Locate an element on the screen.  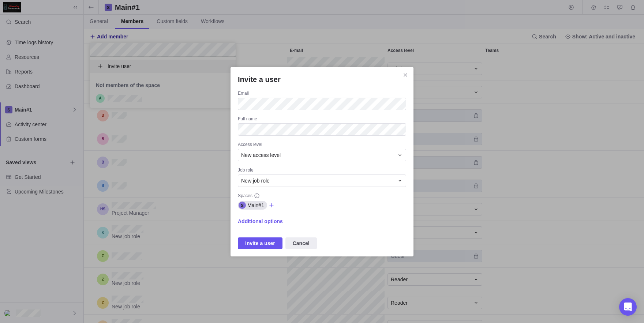
div: Job role is located at coordinates (322, 171).